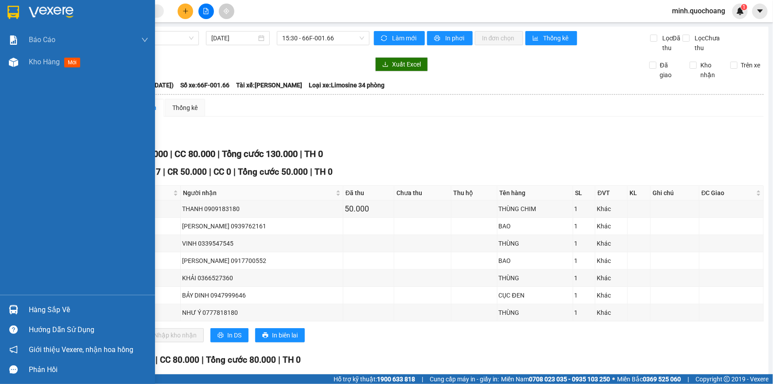 This screenshot has width=773, height=384. Describe the element at coordinates (374, 379) in the screenshot. I see `span: Hỗ trợ kỹ thuật:` at that location.